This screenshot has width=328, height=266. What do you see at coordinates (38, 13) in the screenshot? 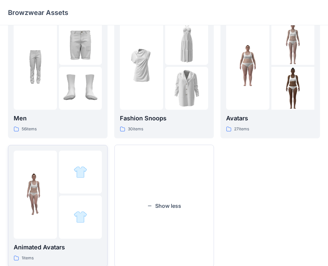
I see `p: Browzwear Assets` at bounding box center [38, 13].